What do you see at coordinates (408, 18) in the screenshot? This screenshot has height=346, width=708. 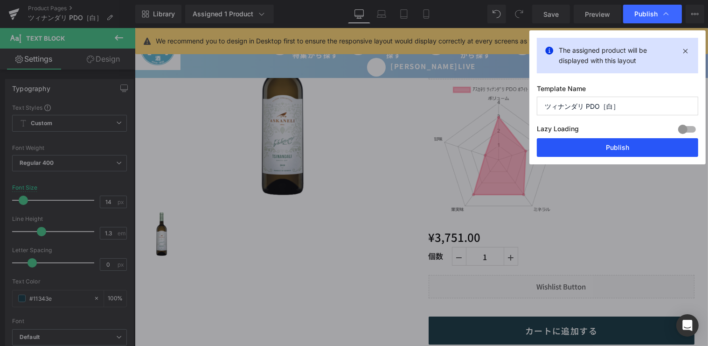 I see `button: ショップガイド` at bounding box center [408, 18].